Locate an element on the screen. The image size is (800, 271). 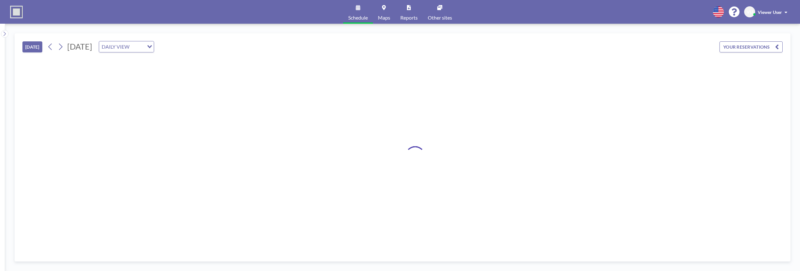
span: DAILY VIEW is located at coordinates (115, 47).